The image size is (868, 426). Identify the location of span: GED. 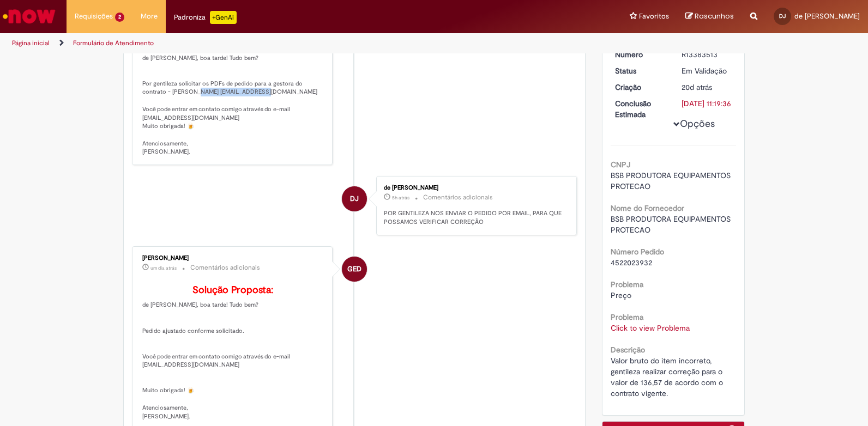
(355, 269).